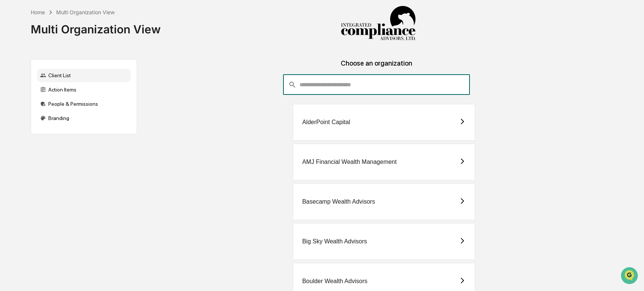 The image size is (644, 291). What do you see at coordinates (27, 113) in the screenshot?
I see `a: 🔎Data Lookup` at bounding box center [27, 113].